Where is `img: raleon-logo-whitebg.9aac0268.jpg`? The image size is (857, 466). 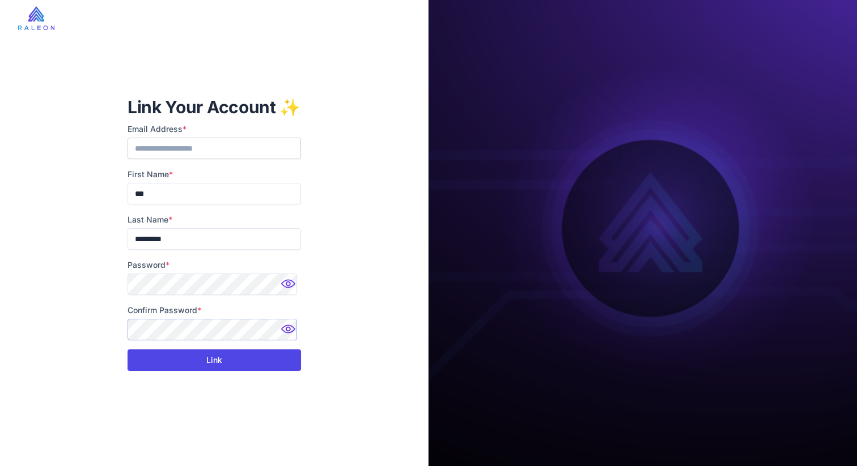
img: raleon-logo-whitebg.9aac0268.jpg is located at coordinates (36, 18).